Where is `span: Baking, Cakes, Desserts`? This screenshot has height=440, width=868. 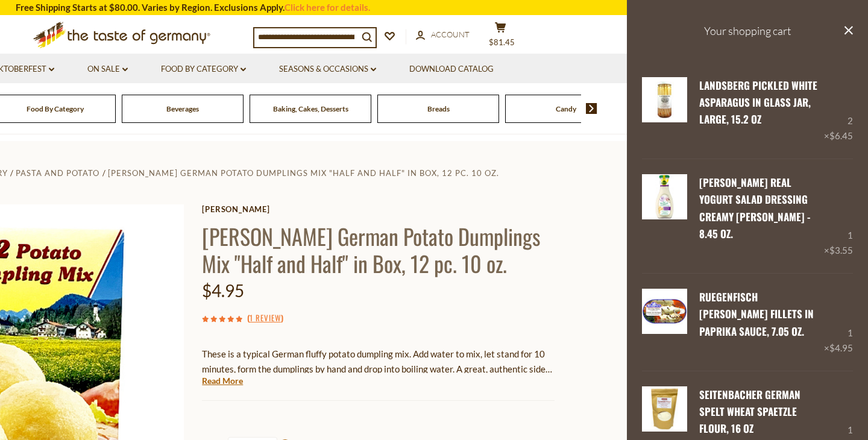
span: Baking, Cakes, Desserts is located at coordinates (310, 109).